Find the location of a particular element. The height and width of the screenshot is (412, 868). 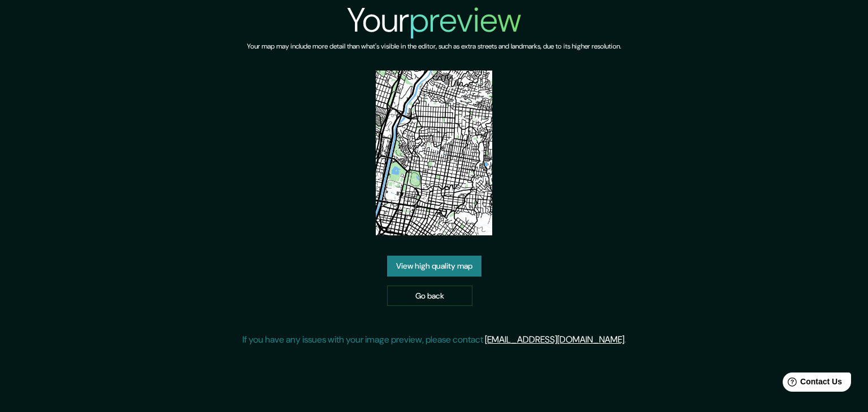

img: created-map-preview is located at coordinates (434, 153).